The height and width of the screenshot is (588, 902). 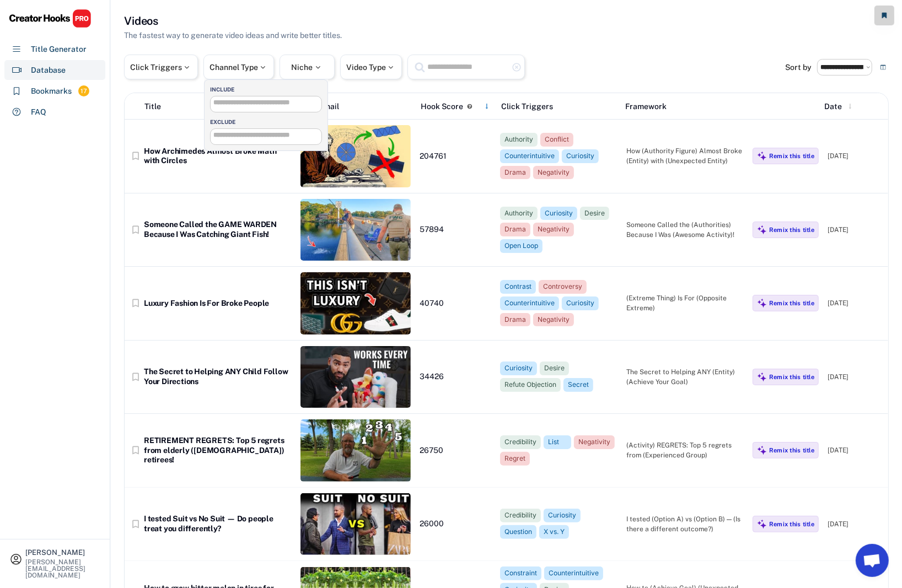 I want to click on div: List, so click(x=557, y=442).